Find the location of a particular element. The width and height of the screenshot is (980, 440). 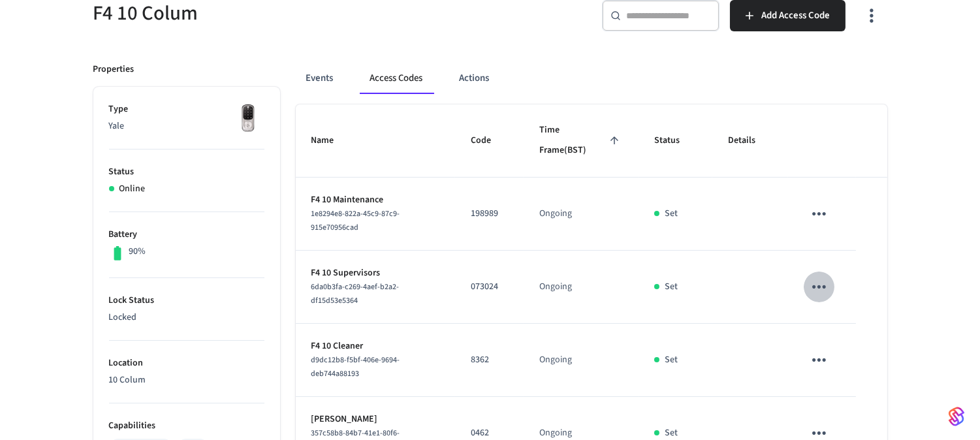

span: Add Access Code is located at coordinates (796, 16).